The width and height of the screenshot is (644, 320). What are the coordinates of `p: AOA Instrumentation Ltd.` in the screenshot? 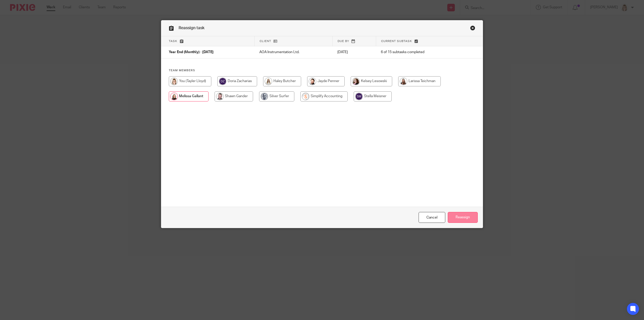 It's located at (293, 52).